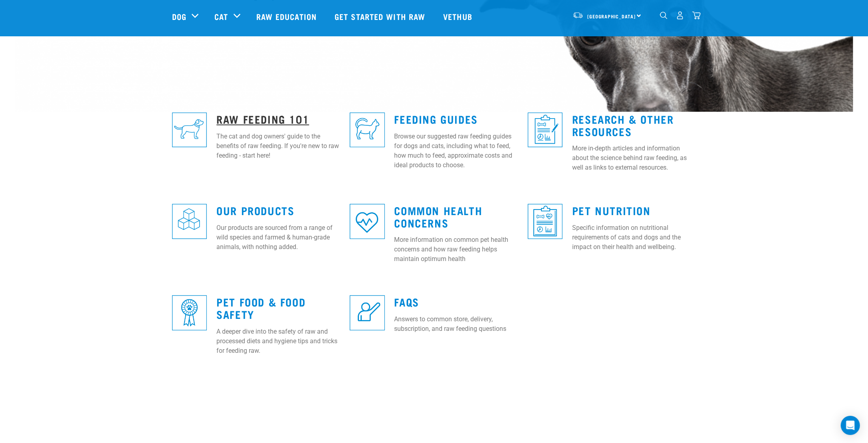 This screenshot has height=443, width=868. What do you see at coordinates (278, 146) in the screenshot?
I see `p: The cat and dog owners' guide to the benefits of raw feeding. If you're new to raw feeding - star...` at bounding box center [278, 146].